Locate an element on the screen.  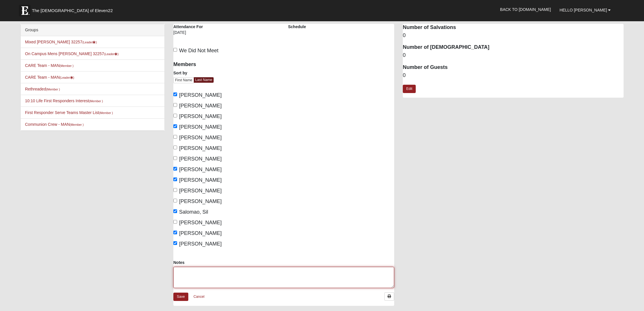
input: We Did Not Meet is located at coordinates (175, 50).